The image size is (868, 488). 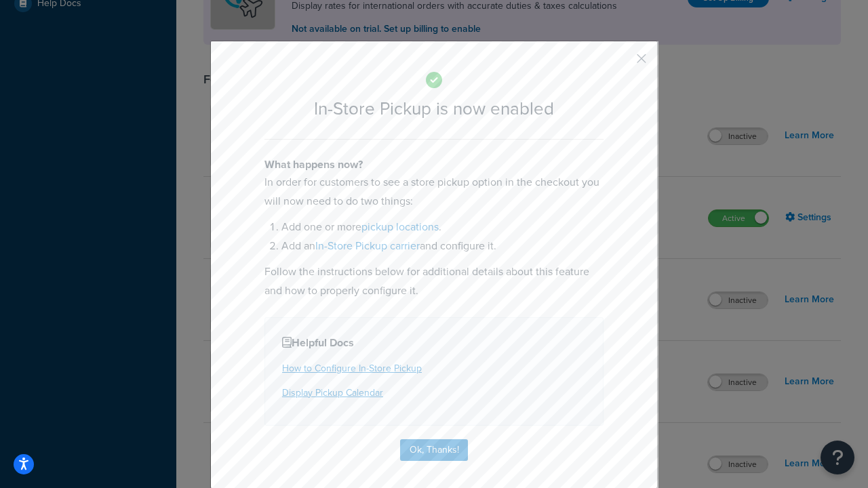 I want to click on p: Follow the instructions below for additional details about this feature and how to properly confi..., so click(x=434, y=282).